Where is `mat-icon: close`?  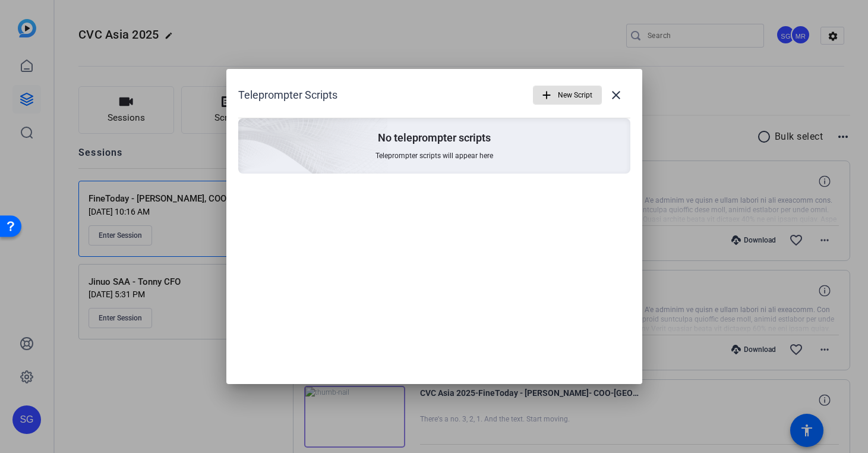 mat-icon: close is located at coordinates (616, 95).